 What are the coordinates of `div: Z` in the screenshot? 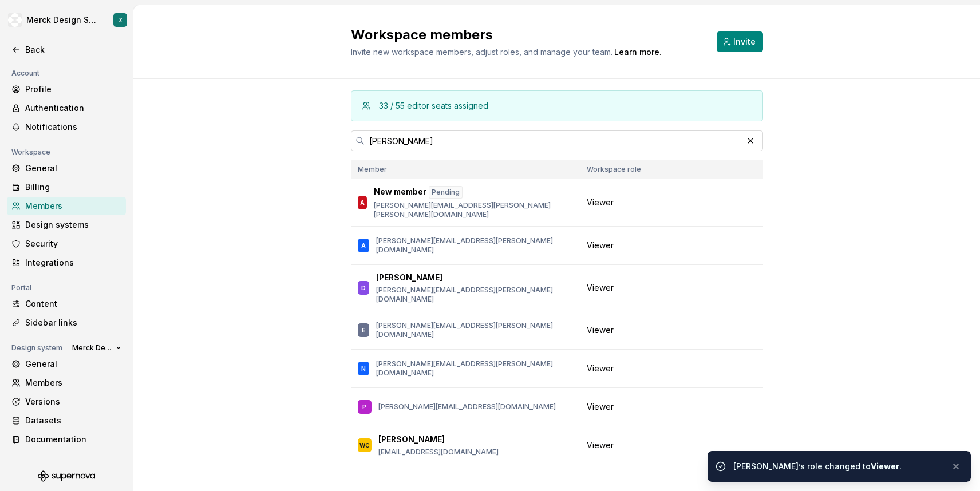 It's located at (120, 20).